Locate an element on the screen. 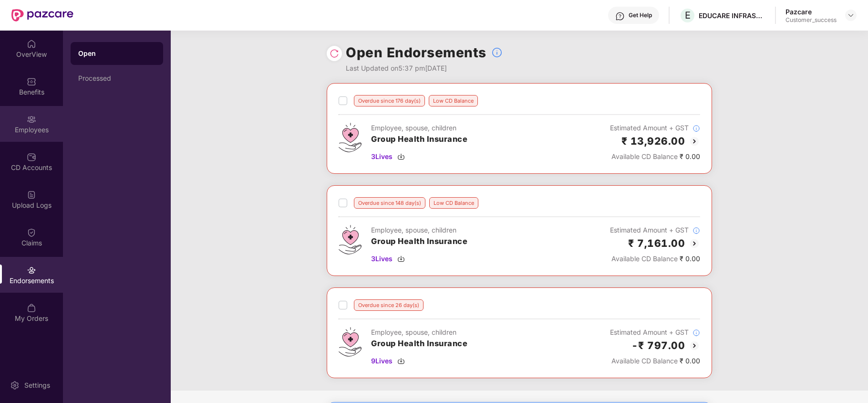  h2: -₹ 797.00 is located at coordinates (658, 345).